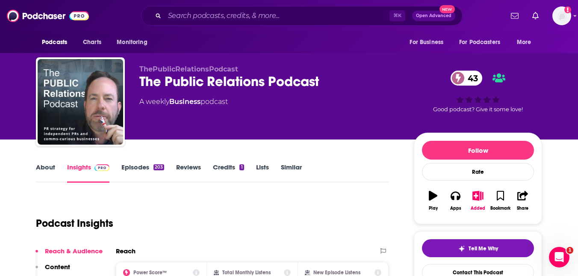 This screenshot has width=578, height=276. I want to click on a: Charts, so click(92, 42).